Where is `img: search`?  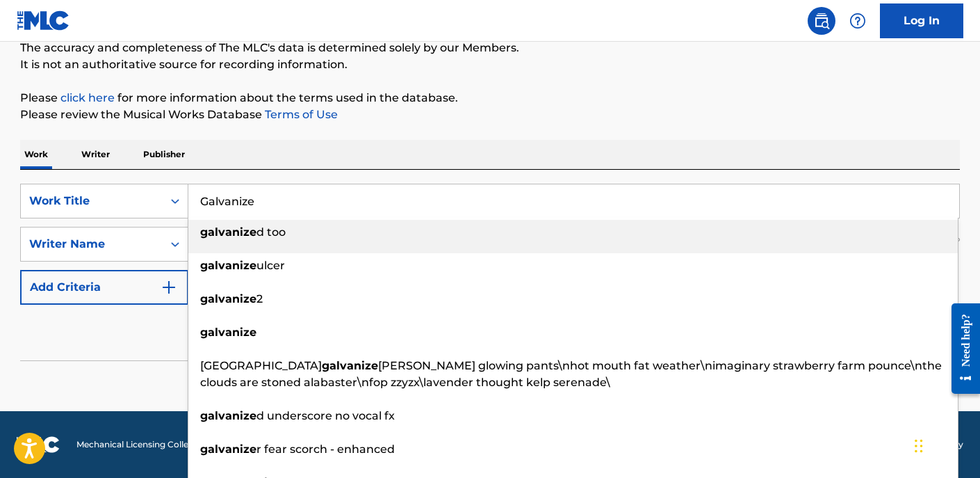 img: search is located at coordinates (822, 21).